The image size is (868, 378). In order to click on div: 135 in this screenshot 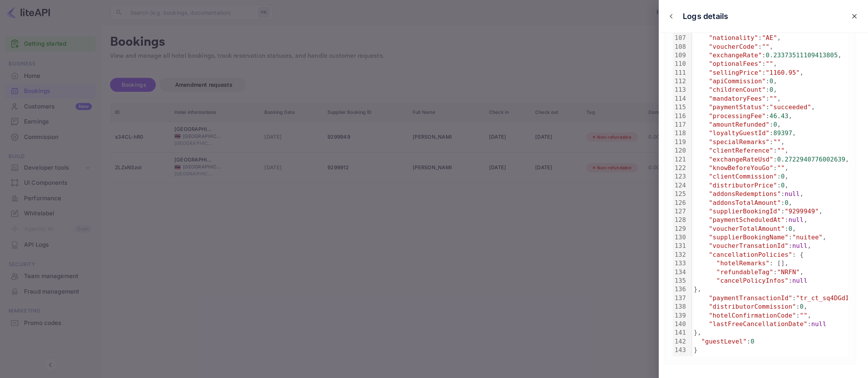, I will do `click(679, 280)`.